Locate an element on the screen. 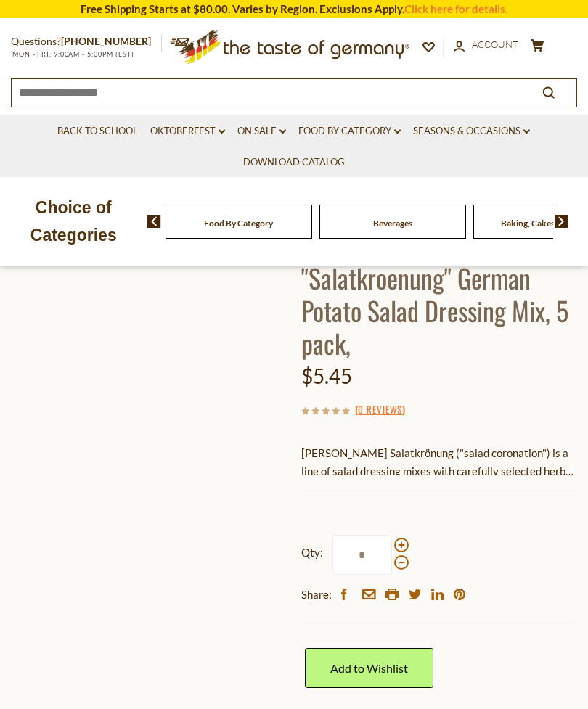  img: next arrow is located at coordinates (561, 221).